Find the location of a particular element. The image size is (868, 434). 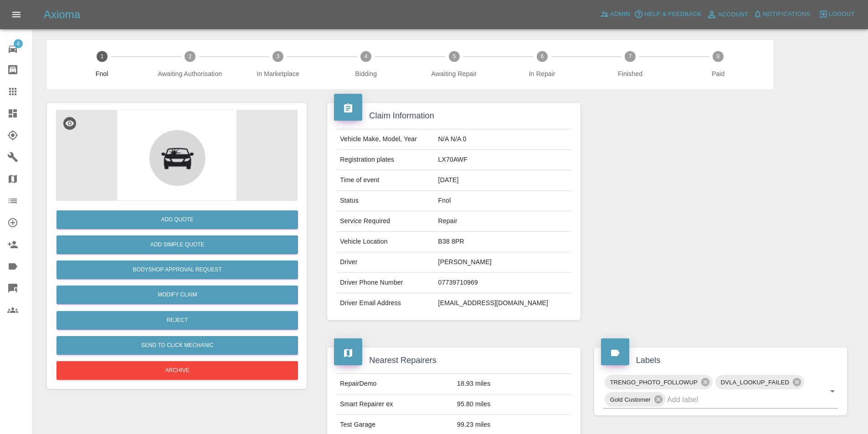

td: Smart Repairer ex is located at coordinates (395, 404).